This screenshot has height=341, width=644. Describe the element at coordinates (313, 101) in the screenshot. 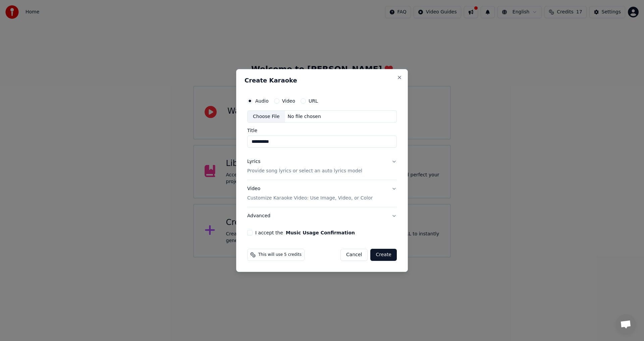

I see `label: URL` at that location.